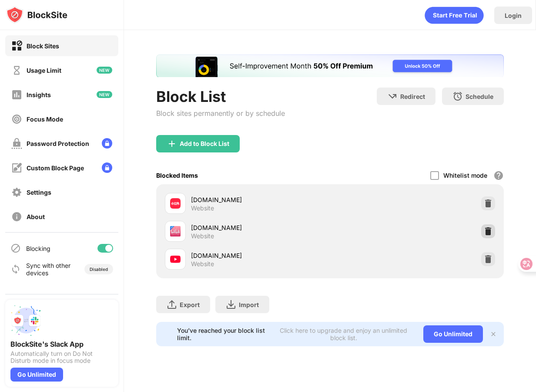  What do you see at coordinates (190, 304) in the screenshot?
I see `div: Export` at bounding box center [190, 304].